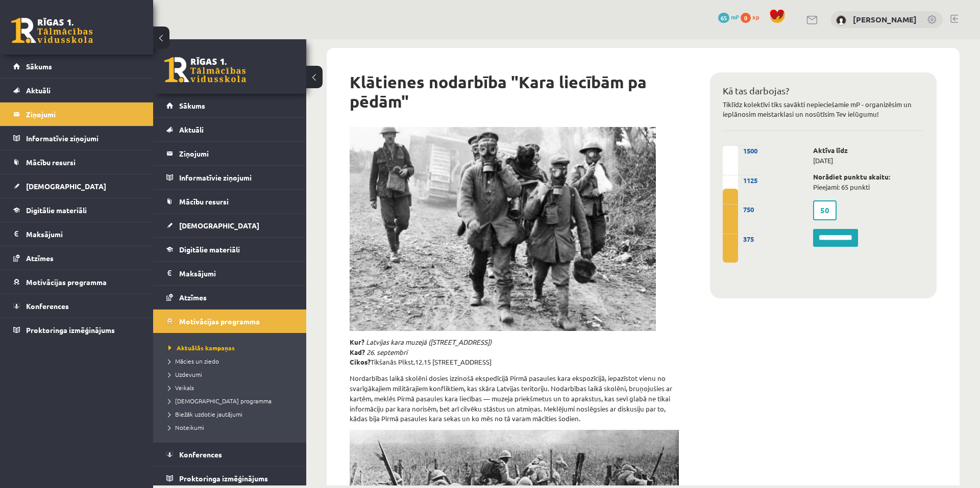 The height and width of the screenshot is (488, 980). Describe the element at coordinates (52, 375) in the screenshot. I see `span: Biežāk uzdotie jautājumi` at that location.